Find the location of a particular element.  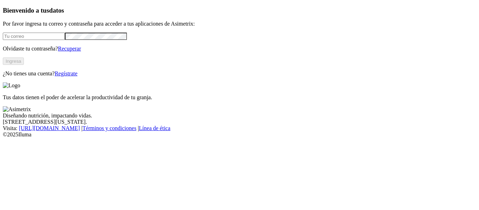

p: ¿No tienes una cuenta? is located at coordinates (240, 74).